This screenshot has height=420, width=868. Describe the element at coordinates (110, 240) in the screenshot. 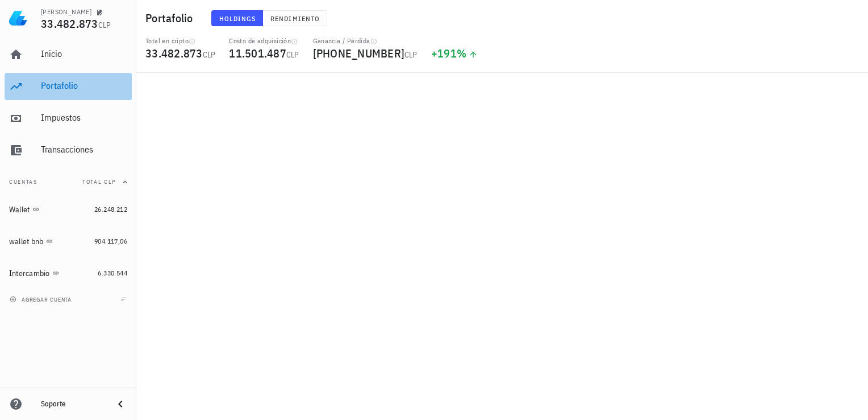

I see `span: 904.117,06` at that location.